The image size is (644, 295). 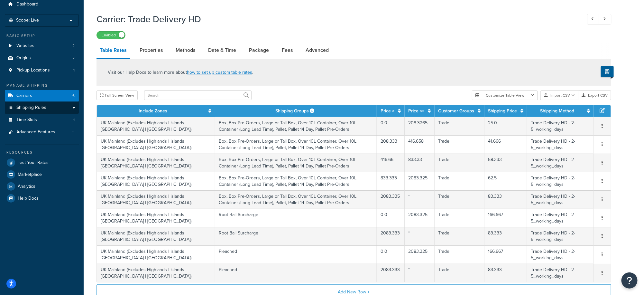 What do you see at coordinates (151, 50) in the screenshot?
I see `a: Properties` at bounding box center [151, 50].